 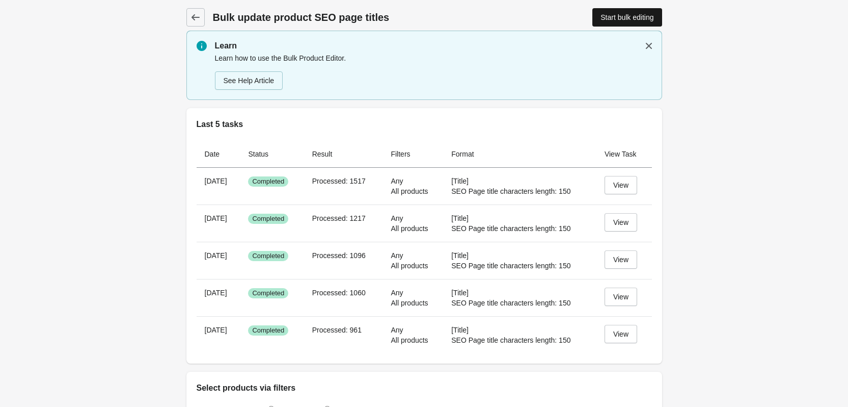 What do you see at coordinates (343, 297) in the screenshot?
I see `td: Processed: 1060` at bounding box center [343, 297].